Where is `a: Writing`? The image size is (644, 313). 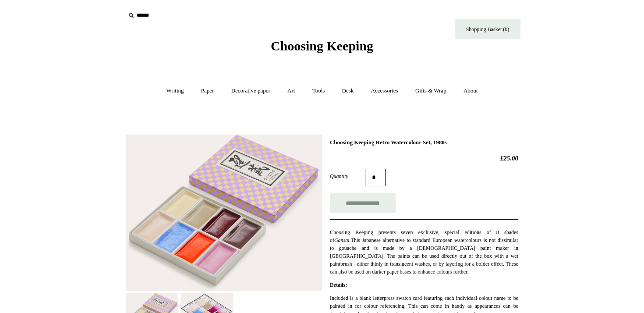
a: Writing is located at coordinates (175, 91).